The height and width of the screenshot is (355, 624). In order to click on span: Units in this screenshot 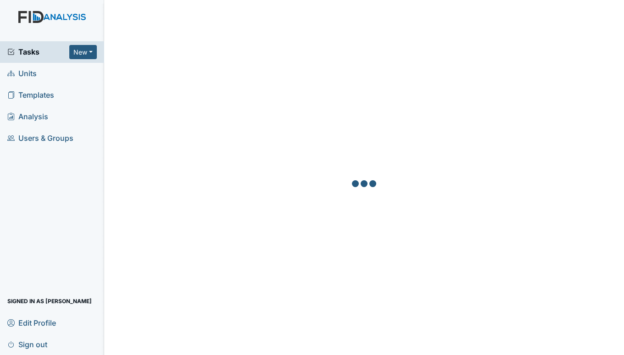, I will do `click(22, 73)`.